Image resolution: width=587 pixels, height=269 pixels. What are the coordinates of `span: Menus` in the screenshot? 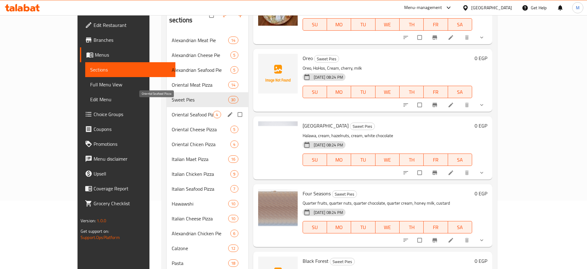 It's located at (133, 55).